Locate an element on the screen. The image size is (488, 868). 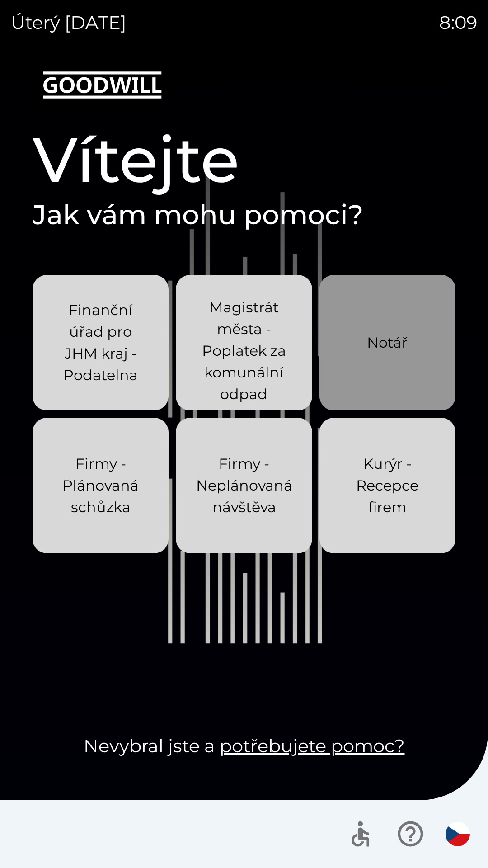
p: Nevybral jste a is located at coordinates (244, 746).